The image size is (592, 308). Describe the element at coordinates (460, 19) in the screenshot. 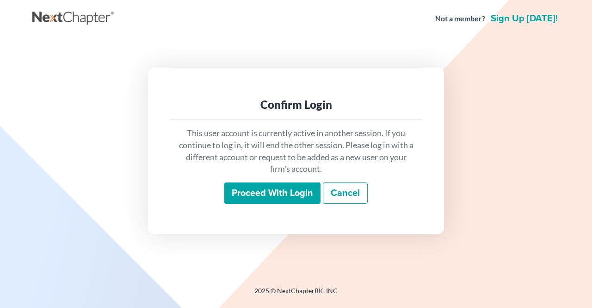

I see `strong: Not a member?` at that location.